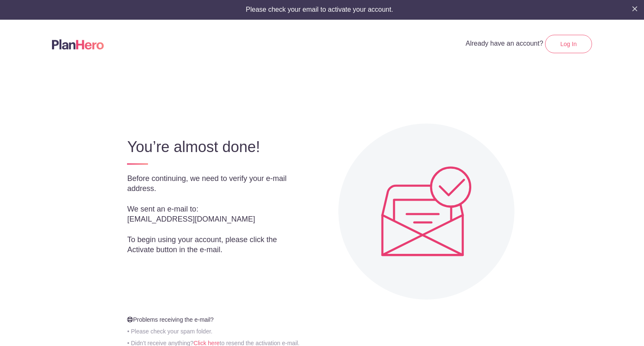 The height and width of the screenshot is (346, 644). What do you see at coordinates (568, 44) in the screenshot?
I see `a: Log In` at bounding box center [568, 44].